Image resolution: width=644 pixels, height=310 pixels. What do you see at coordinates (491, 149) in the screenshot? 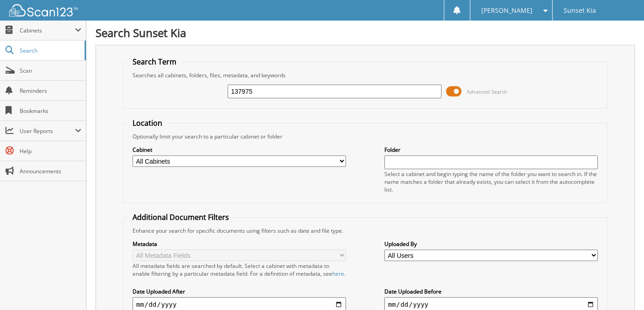
I see `label: Folder` at bounding box center [491, 149].